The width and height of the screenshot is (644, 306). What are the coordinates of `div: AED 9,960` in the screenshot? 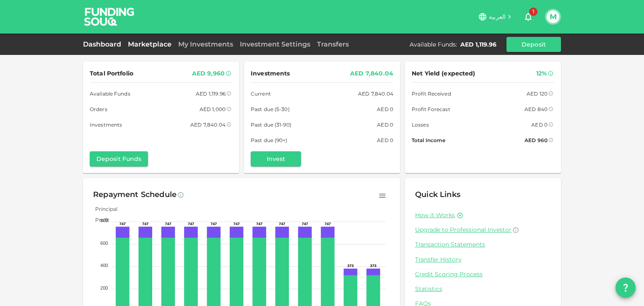 It's located at (208, 74).